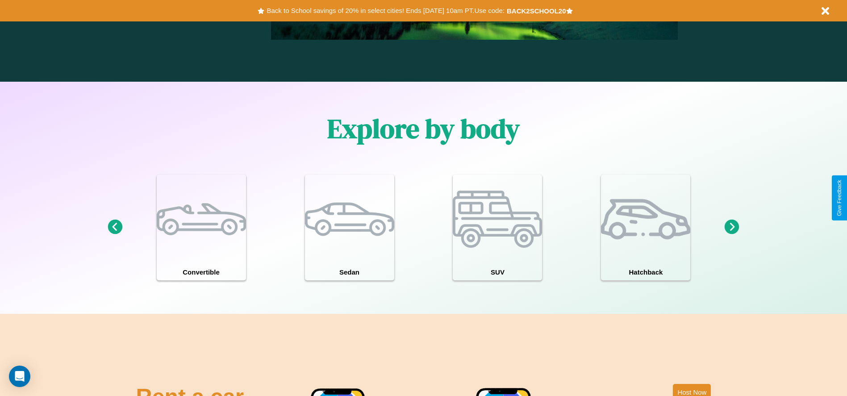 This screenshot has width=847, height=396. Describe the element at coordinates (839, 198) in the screenshot. I see `div: Give Feedback` at that location.